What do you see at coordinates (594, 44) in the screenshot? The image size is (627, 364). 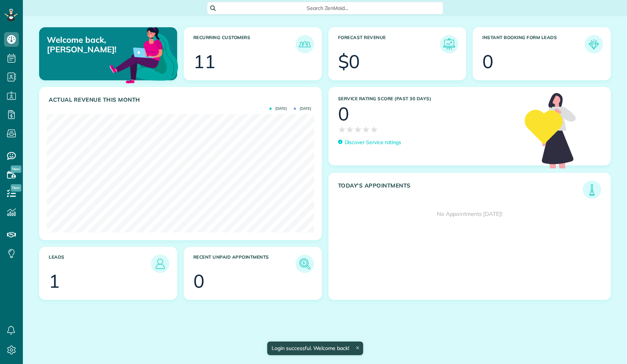 I see `img: icon_form_leads-04211a6a04a5b2264e4ee56bc0799ec3eb69b7e499cbb523a139df1d13a81ae0.png` at bounding box center [594, 44].